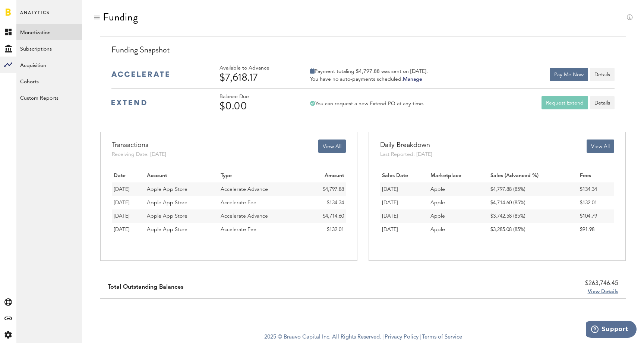 The image size is (644, 343). I want to click on img: accelerate-medium-blue-logo.svg, so click(140, 74).